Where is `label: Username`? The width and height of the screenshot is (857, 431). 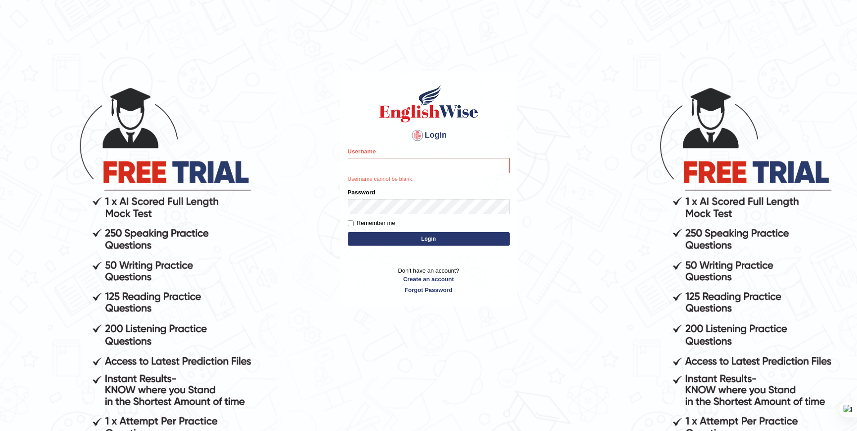
label: Username is located at coordinates (362, 151).